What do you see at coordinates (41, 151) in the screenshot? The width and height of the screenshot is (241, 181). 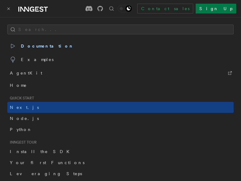 I see `span: Install the SDK` at bounding box center [41, 151].